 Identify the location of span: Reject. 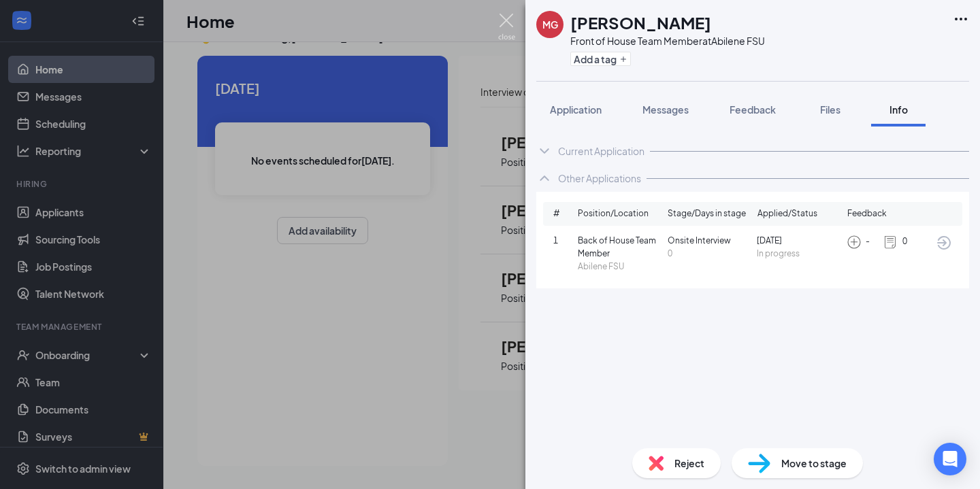
(689, 464).